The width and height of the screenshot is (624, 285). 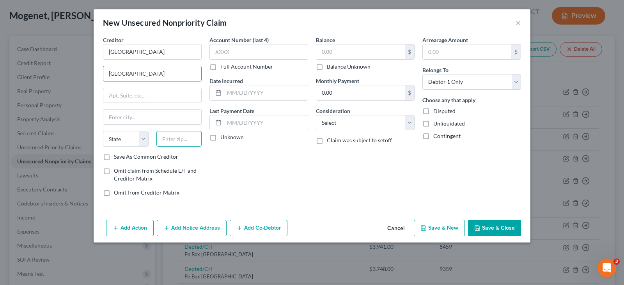 I want to click on label: Monthly Payment, so click(x=338, y=81).